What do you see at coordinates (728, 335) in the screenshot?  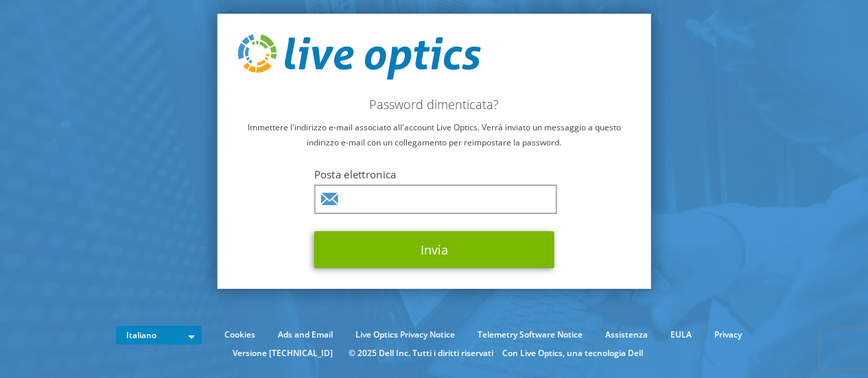 I see `a: Privacy` at bounding box center [728, 335].